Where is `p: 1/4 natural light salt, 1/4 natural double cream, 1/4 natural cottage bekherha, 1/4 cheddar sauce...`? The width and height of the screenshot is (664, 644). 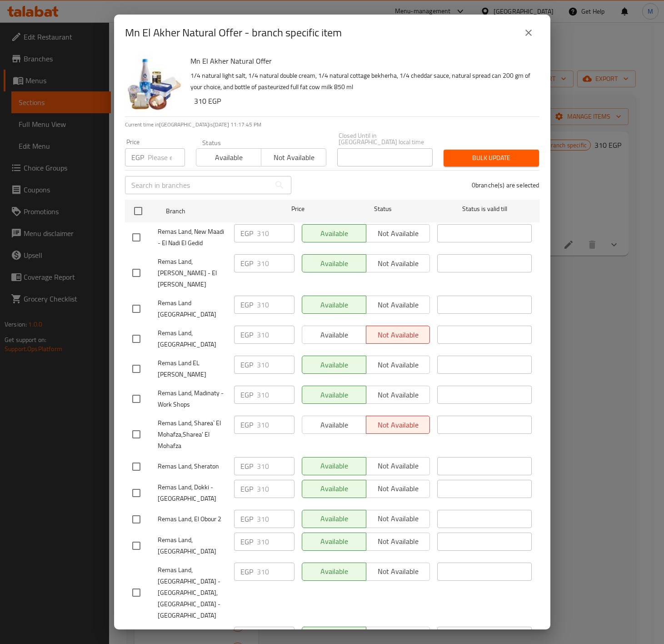 p: 1/4 natural light salt, 1/4 natural double cream, 1/4 natural cottage bekherha, 1/4 cheddar sauce... is located at coordinates (362, 82).